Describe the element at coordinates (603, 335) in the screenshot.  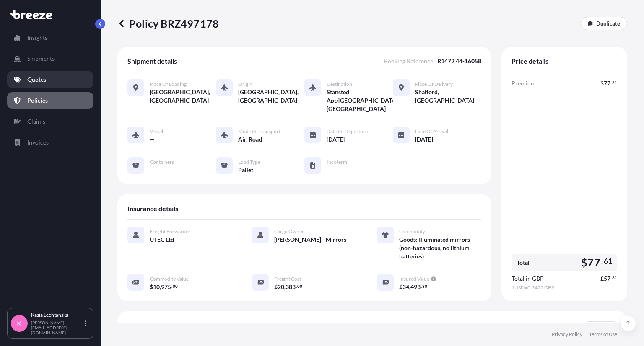
I see `a: Terms of Use` at that location.